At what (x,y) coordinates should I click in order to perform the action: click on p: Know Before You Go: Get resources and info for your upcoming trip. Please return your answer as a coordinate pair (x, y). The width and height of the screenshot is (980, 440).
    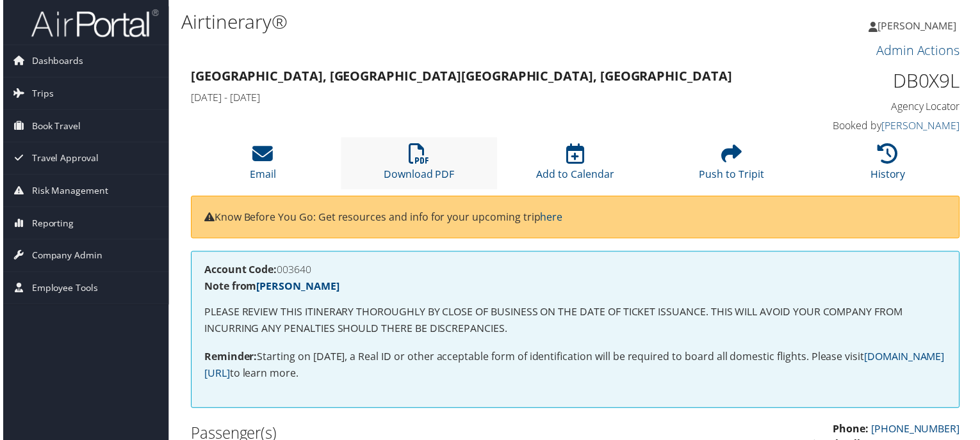
    Looking at the image, I should click on (576, 219).